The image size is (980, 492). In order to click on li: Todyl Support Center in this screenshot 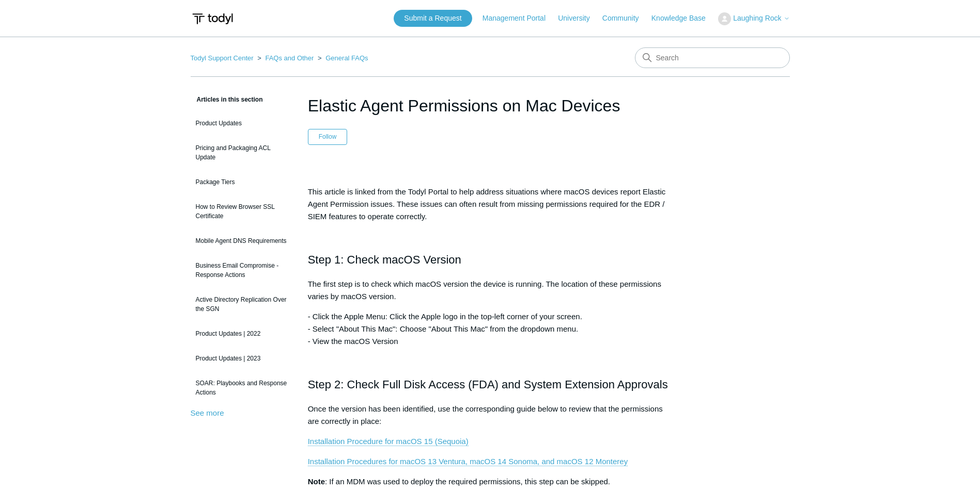, I will do `click(223, 58)`.